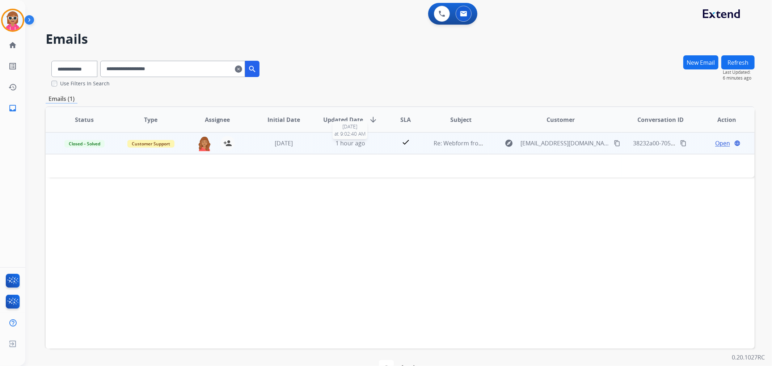  What do you see at coordinates (343, 120) in the screenshot?
I see `span: Updated Date` at bounding box center [343, 120].